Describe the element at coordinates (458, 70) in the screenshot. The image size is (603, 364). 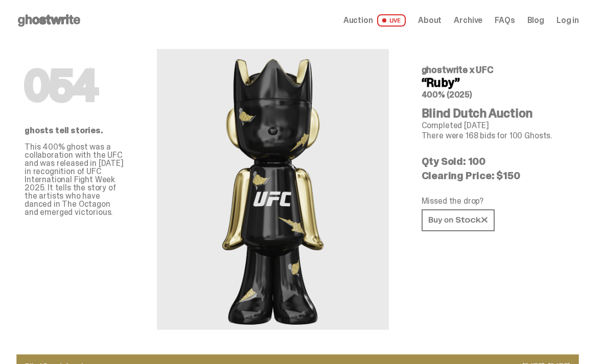
I see `span: ghostwrite x UFC` at that location.